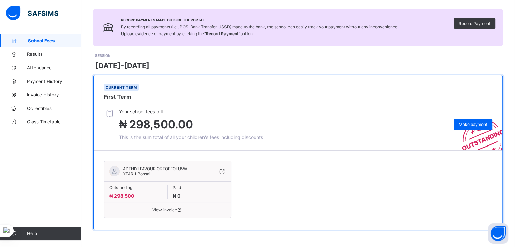 The image size is (515, 247). Describe the element at coordinates (122, 196) in the screenshot. I see `span: ₦ 298,500` at that location.